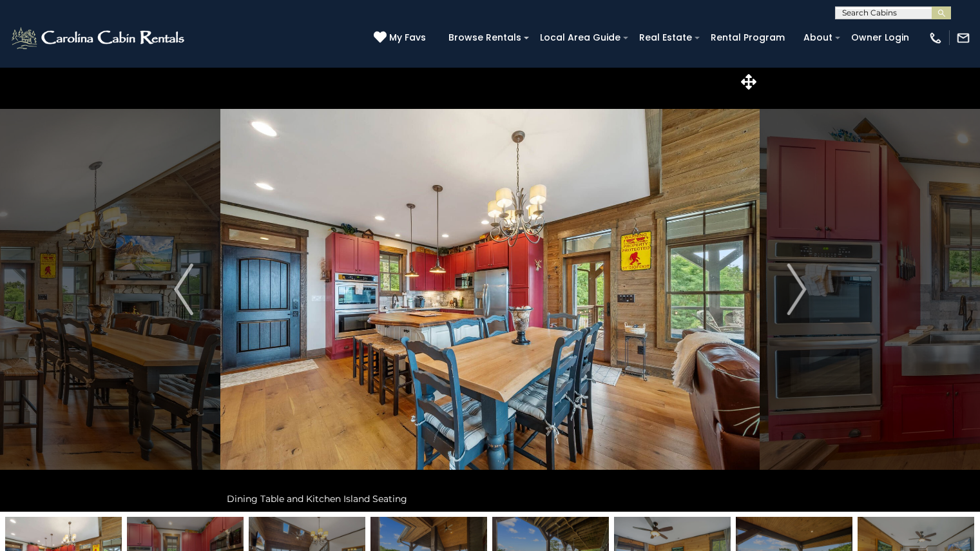 Image resolution: width=980 pixels, height=551 pixels. Describe the element at coordinates (490, 498) in the screenshot. I see `div: Dining Table and Kitchen Island Seating` at that location.